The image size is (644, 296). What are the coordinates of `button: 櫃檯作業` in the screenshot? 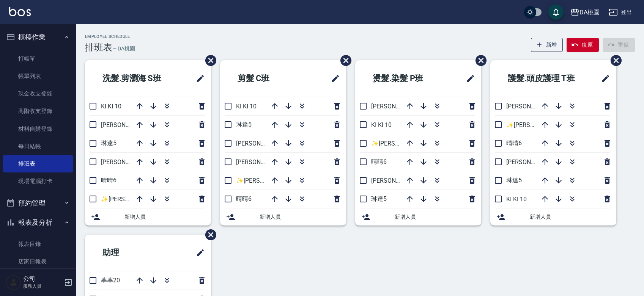 It's located at (38, 37).